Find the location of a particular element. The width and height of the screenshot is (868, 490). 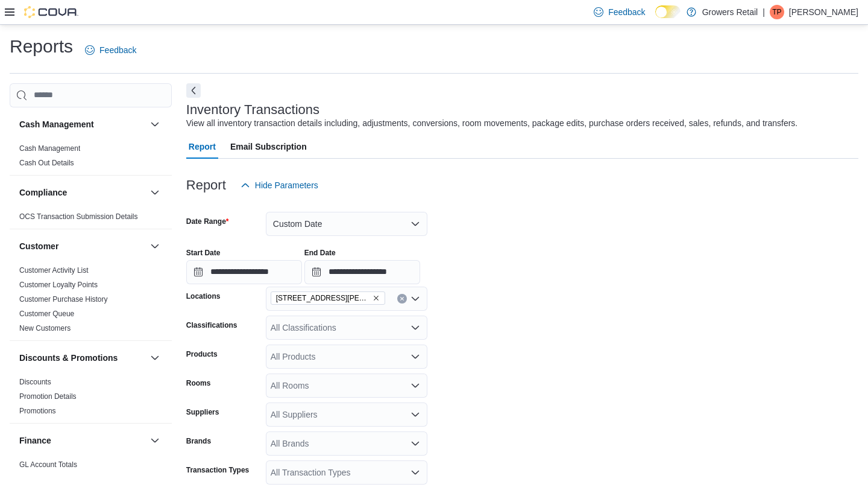

span: New Customers is located at coordinates (44, 328).